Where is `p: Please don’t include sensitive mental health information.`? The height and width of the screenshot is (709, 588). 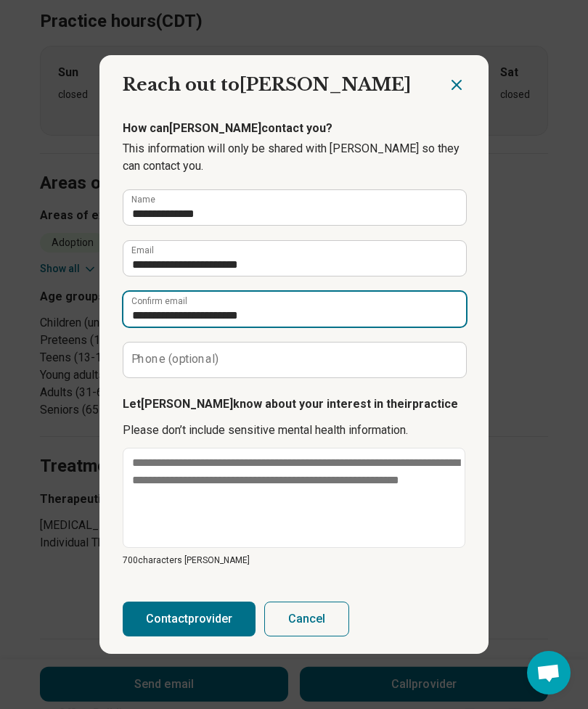 p: Please don’t include sensitive mental health information. is located at coordinates (294, 430).